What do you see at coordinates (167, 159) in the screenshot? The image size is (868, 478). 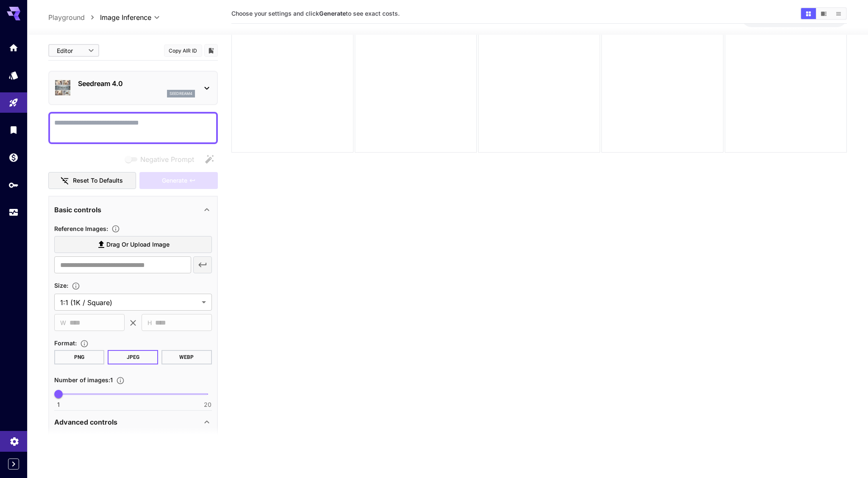 I see `span: Negative Prompt` at bounding box center [167, 159].